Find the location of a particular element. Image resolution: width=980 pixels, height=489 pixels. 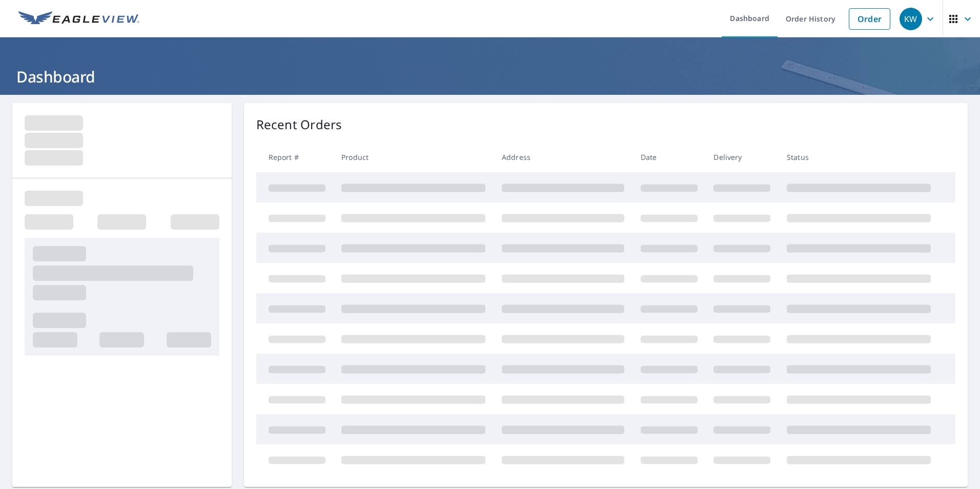

th: Delivery is located at coordinates (742, 157).